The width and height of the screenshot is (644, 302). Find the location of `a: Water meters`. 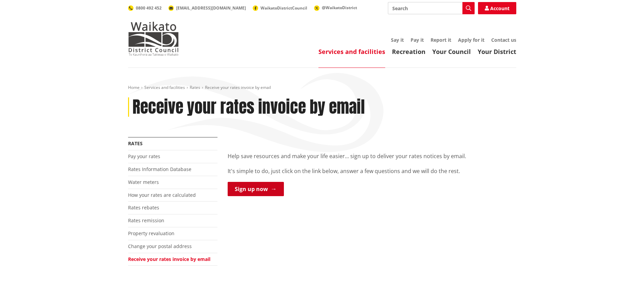

a: Water meters is located at coordinates (143, 182).